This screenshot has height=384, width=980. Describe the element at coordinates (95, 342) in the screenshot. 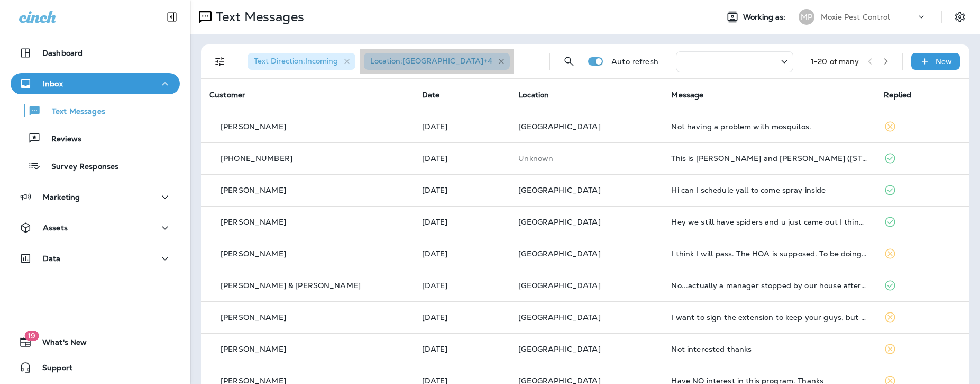

I see `button: 19What's New` at that location.